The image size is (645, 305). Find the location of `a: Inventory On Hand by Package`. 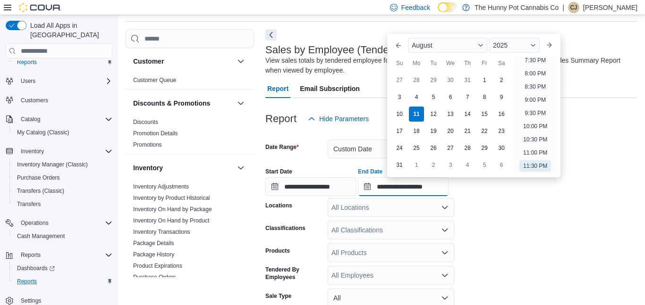

a: Inventory On Hand by Package is located at coordinates (172, 210).